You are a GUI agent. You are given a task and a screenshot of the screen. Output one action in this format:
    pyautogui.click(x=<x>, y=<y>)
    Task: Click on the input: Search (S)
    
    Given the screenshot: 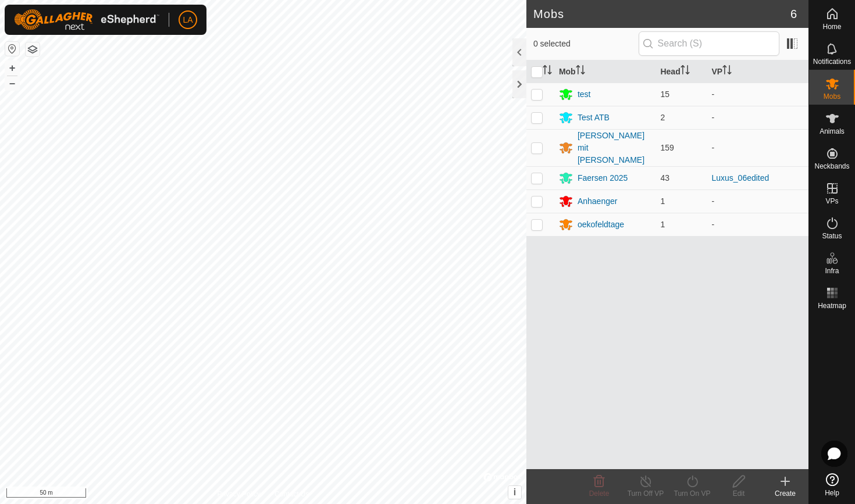 What is the action you would take?
    pyautogui.click(x=709, y=44)
    